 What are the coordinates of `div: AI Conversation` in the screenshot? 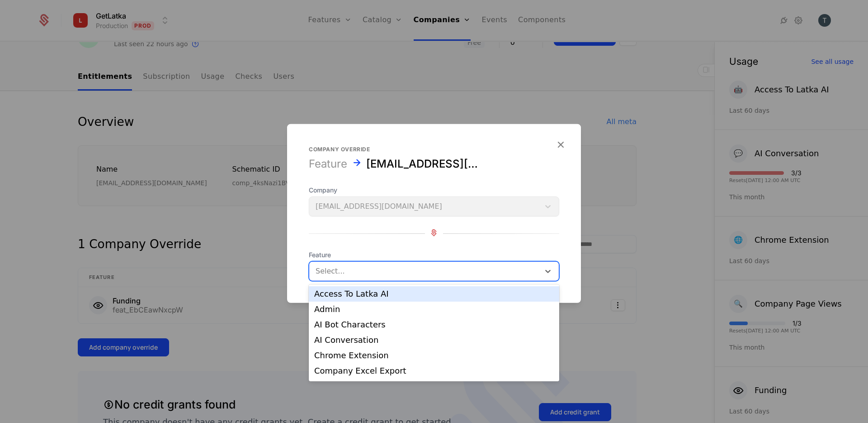 It's located at (434, 340).